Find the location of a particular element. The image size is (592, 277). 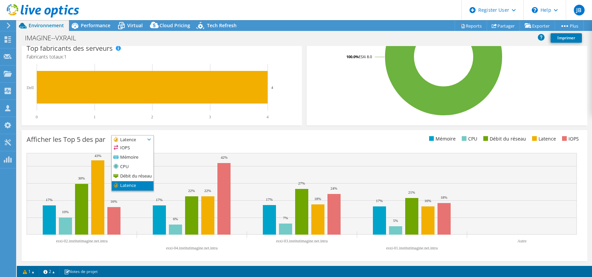

text: 1 is located at coordinates (95, 117).